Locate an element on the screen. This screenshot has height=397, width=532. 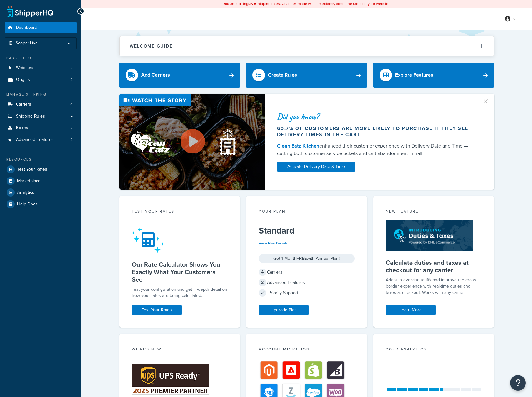
img: Video thumbnail is located at coordinates (192, 142).